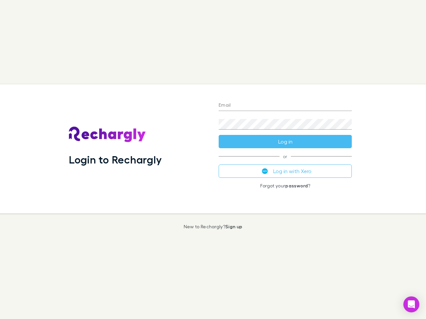 The width and height of the screenshot is (426, 319). I want to click on a: password, so click(296, 186).